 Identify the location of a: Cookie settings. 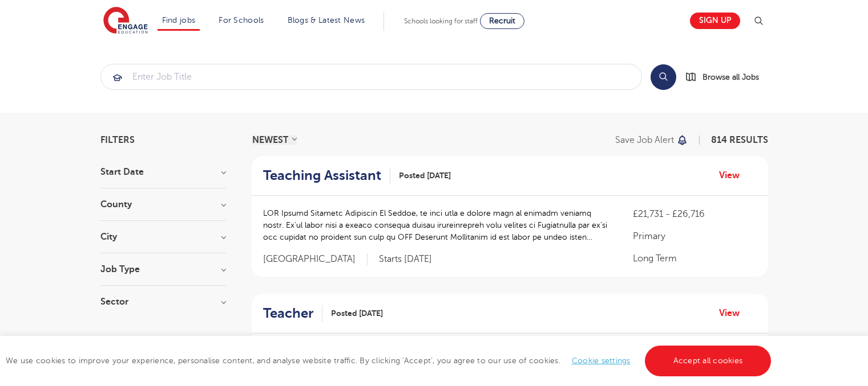
(601, 360).